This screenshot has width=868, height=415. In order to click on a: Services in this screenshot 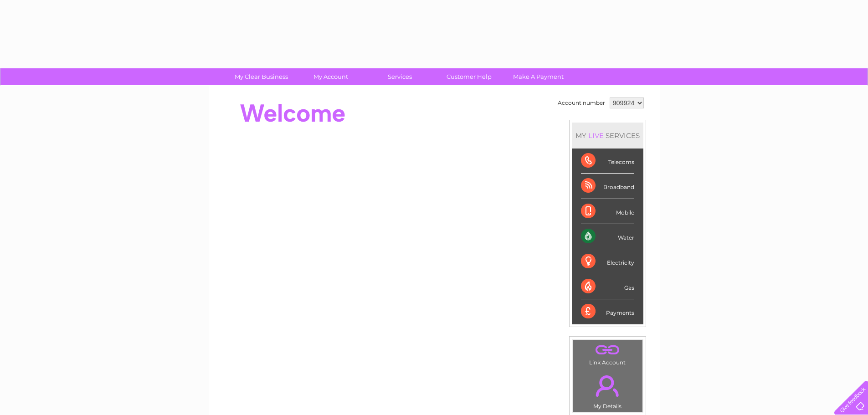, I will do `click(399, 76)`.